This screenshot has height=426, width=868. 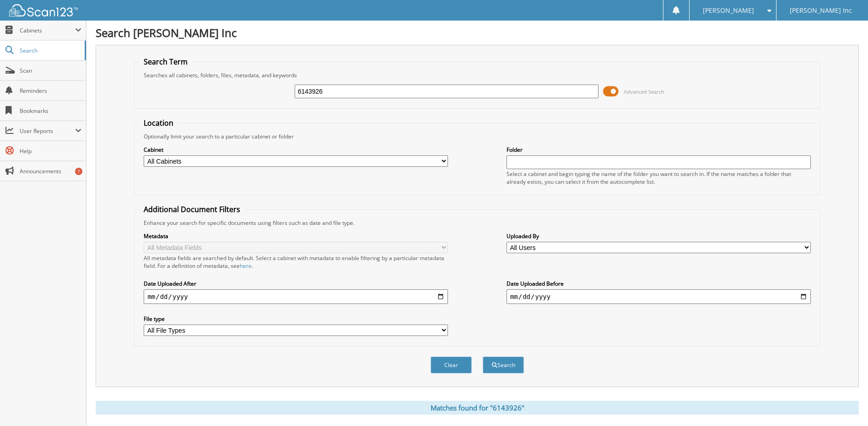 What do you see at coordinates (296, 235) in the screenshot?
I see `label: Metadata` at bounding box center [296, 235].